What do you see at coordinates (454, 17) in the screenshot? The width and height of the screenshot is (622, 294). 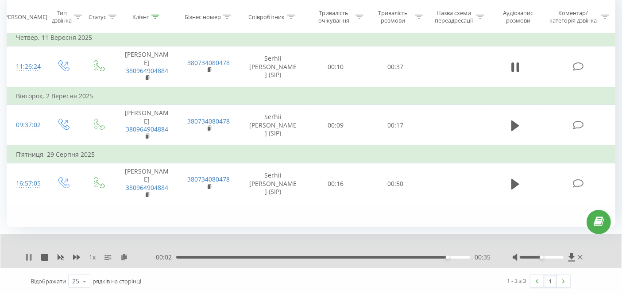 I see `div: Назва схеми переадресації` at bounding box center [454, 17].